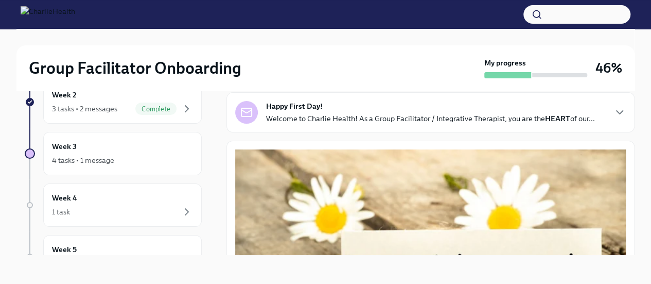 Image resolution: width=651 pixels, height=284 pixels. What do you see at coordinates (113, 153) in the screenshot?
I see `a: Week 34 tasks • 1 message` at bounding box center [113, 153].